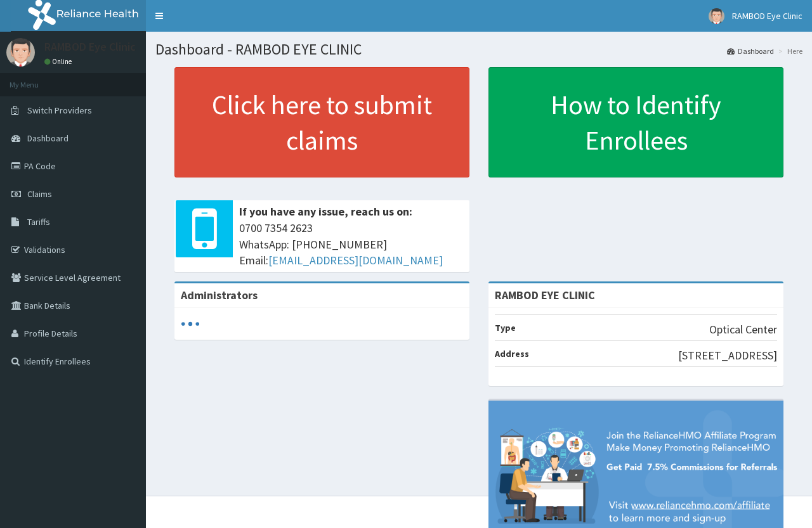 The image size is (812, 528). I want to click on span: RAMBOD Eye Clinic, so click(767, 16).